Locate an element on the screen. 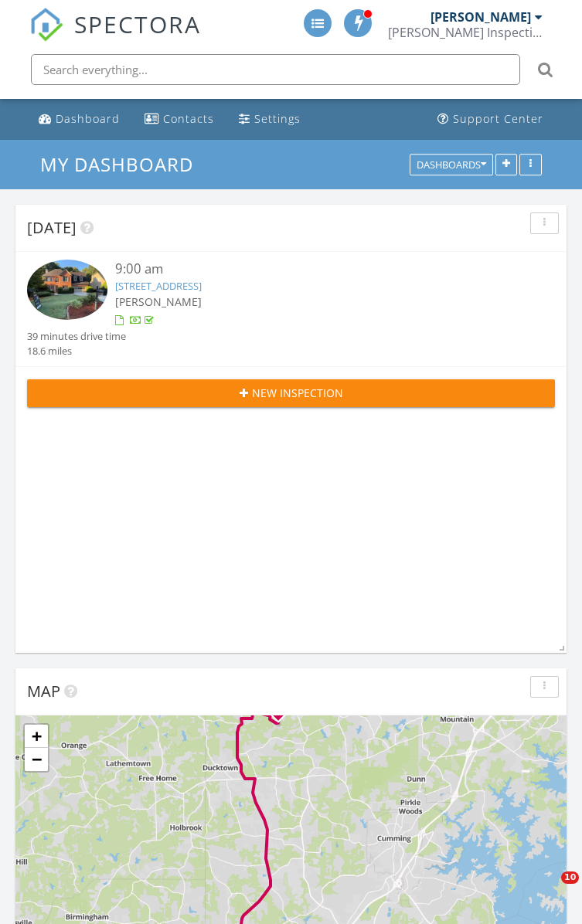 The height and width of the screenshot is (924, 582). a: Contacts is located at coordinates (179, 119).